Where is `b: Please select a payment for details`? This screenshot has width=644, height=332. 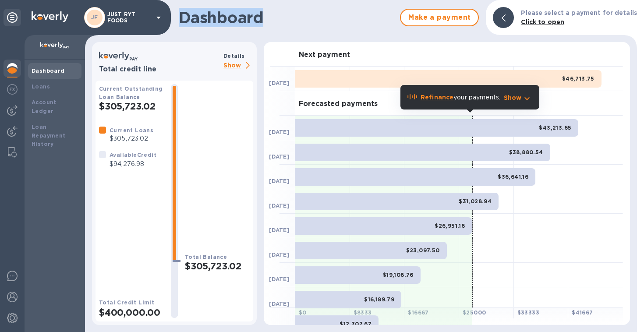
b: Please select a payment for details is located at coordinates (579, 13).